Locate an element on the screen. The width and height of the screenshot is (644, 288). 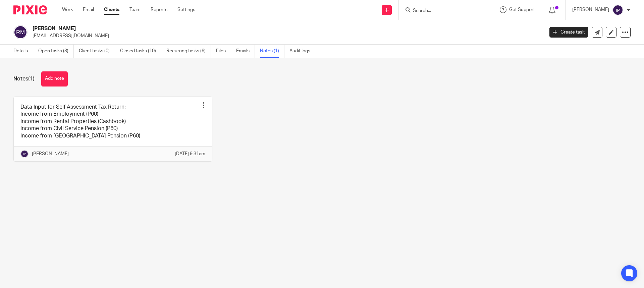
a: Recurring tasks (6) is located at coordinates (188, 51).